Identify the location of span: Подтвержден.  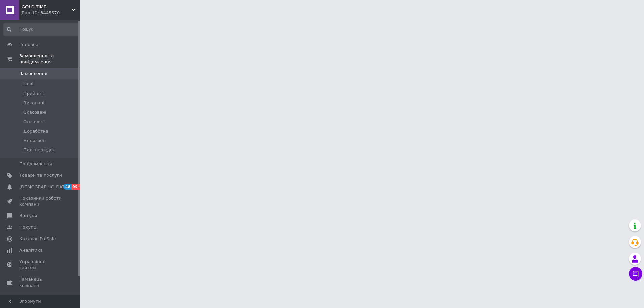
(39, 150).